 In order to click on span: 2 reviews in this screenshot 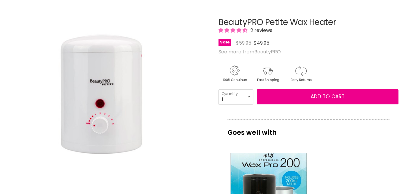, I will do `click(260, 30)`.